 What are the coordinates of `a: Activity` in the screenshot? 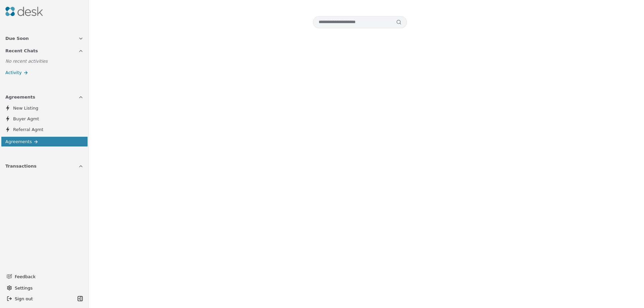 It's located at (44, 73).